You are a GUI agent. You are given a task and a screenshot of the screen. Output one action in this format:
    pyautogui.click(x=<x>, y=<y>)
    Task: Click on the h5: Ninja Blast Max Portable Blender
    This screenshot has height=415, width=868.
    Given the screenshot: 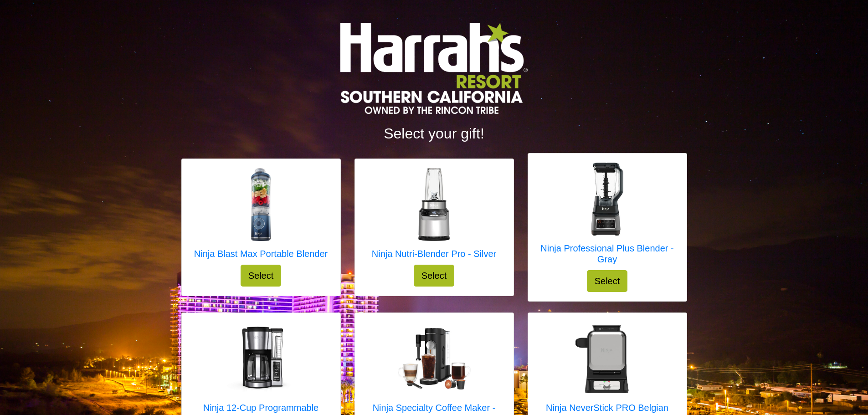 What is the action you would take?
    pyautogui.click(x=261, y=254)
    